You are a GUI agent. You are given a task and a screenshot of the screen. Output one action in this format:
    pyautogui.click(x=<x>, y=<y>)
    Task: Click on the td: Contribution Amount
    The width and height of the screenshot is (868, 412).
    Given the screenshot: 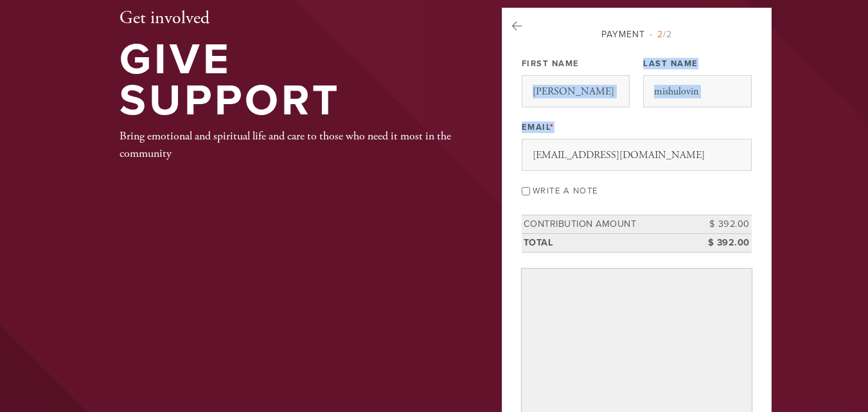 What is the action you would take?
    pyautogui.click(x=607, y=224)
    